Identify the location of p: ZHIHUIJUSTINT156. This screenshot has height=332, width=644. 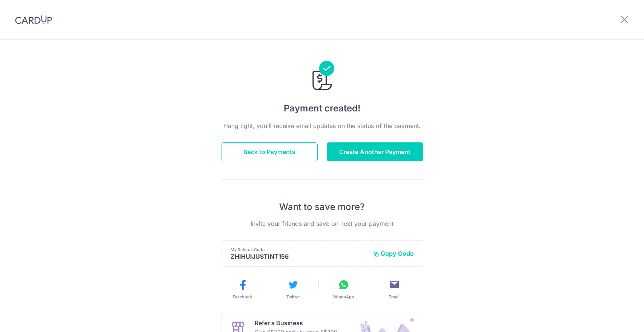
(299, 256).